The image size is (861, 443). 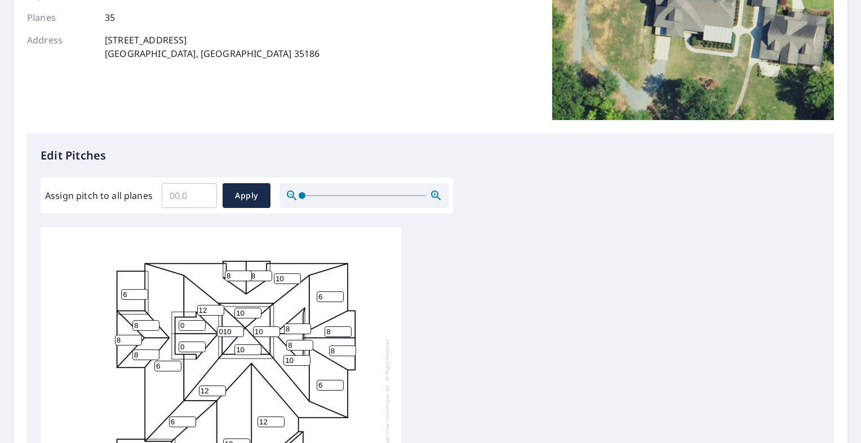 What do you see at coordinates (246, 196) in the screenshot?
I see `button: Apply` at bounding box center [246, 196].